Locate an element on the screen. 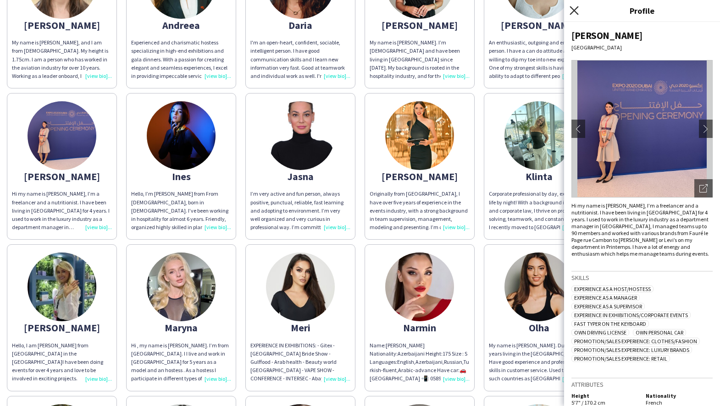  img: thumb-62d470ed85d64.jpeg is located at coordinates (539, 287).